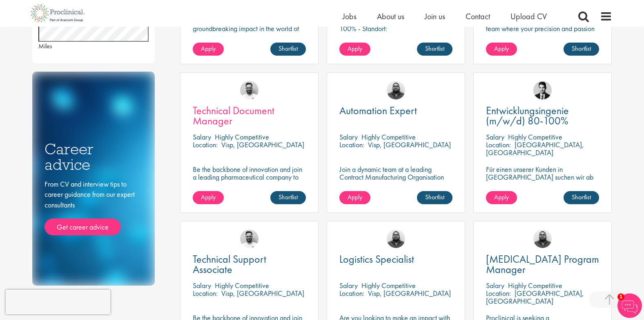 The height and width of the screenshot is (320, 644). Describe the element at coordinates (528, 16) in the screenshot. I see `span: Upload CV` at that location.